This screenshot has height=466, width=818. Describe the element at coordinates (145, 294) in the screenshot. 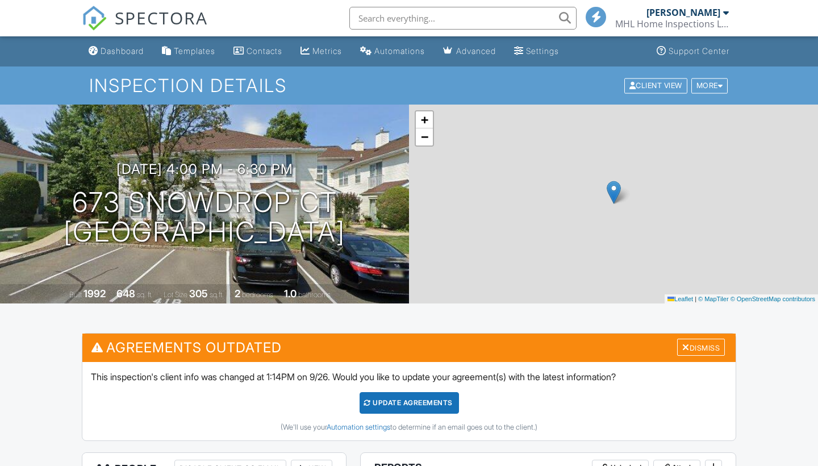

I see `span: sq. ft.` at that location.